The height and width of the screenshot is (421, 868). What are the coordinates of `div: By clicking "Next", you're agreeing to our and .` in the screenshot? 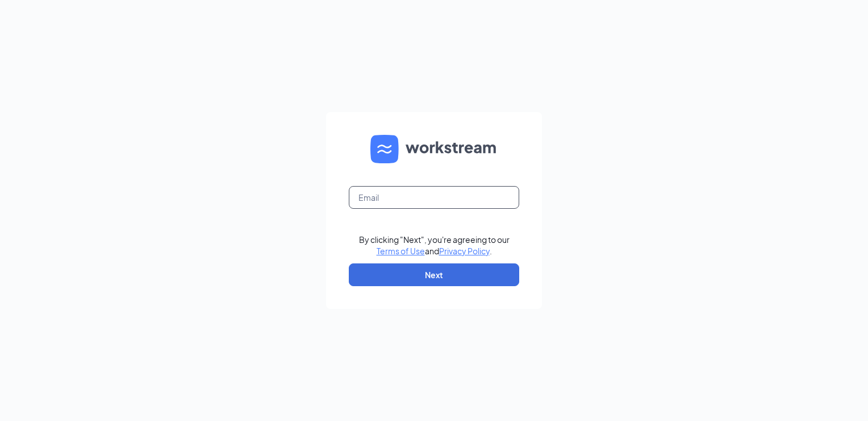 It's located at (434, 245).